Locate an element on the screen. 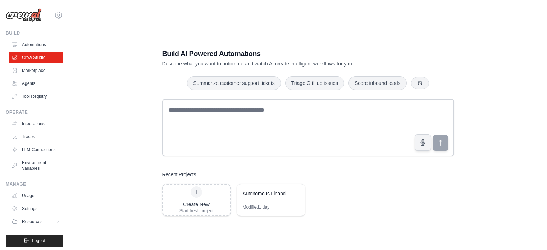  div: Autonomous Financial Analyst AI System is located at coordinates (267, 194).